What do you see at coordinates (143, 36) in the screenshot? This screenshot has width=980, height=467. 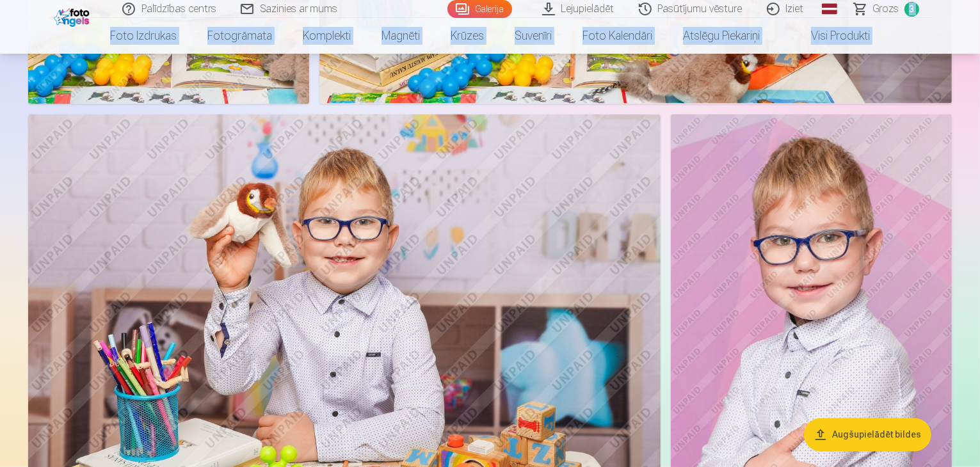 I see `a: Foto izdrukas` at bounding box center [143, 36].